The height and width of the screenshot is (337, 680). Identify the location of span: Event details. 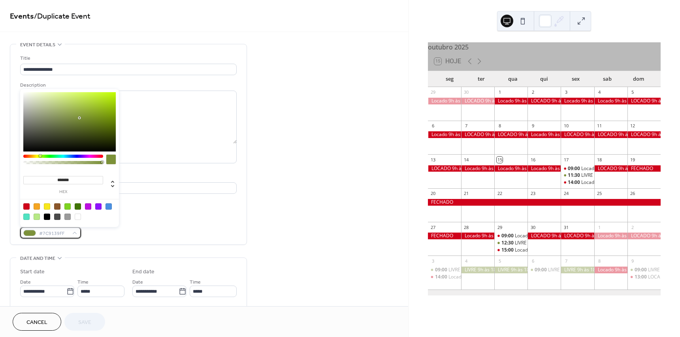
(38, 45).